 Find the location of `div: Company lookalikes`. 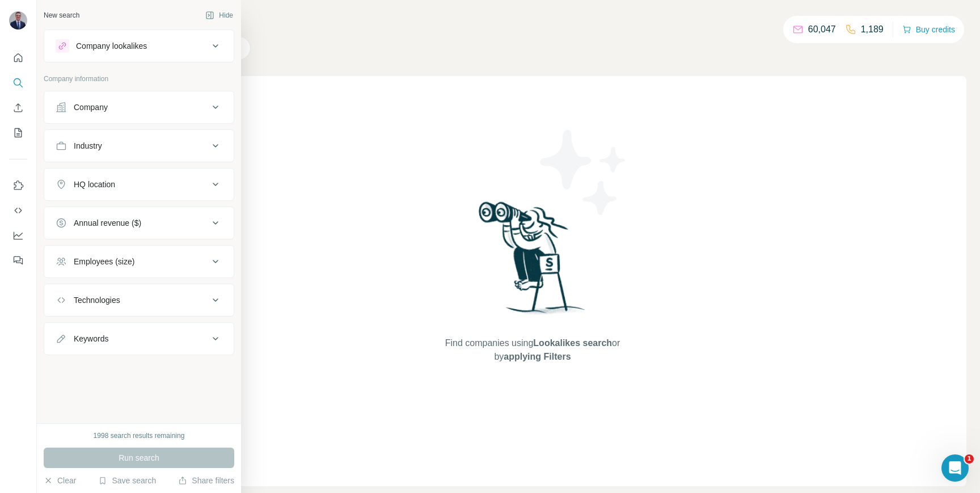

div: Company lookalikes is located at coordinates (111, 46).